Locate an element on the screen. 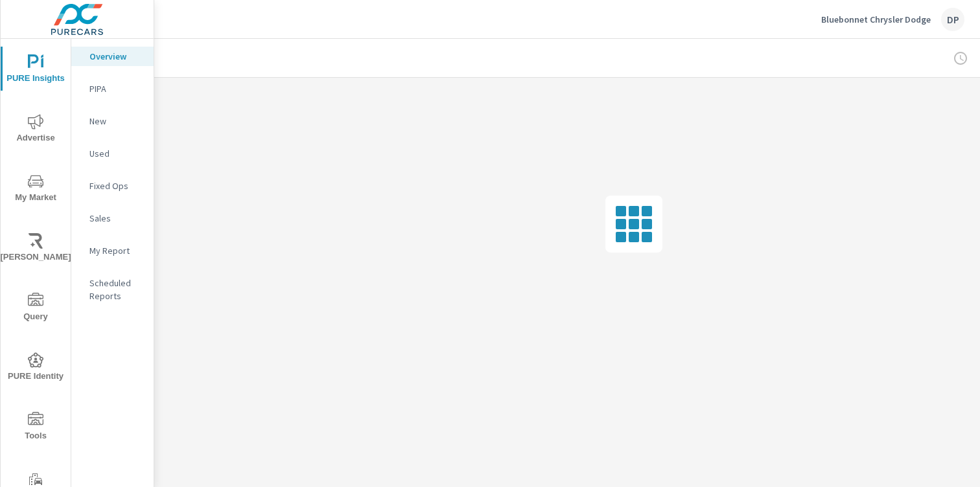  div: My Report is located at coordinates (112, 250).